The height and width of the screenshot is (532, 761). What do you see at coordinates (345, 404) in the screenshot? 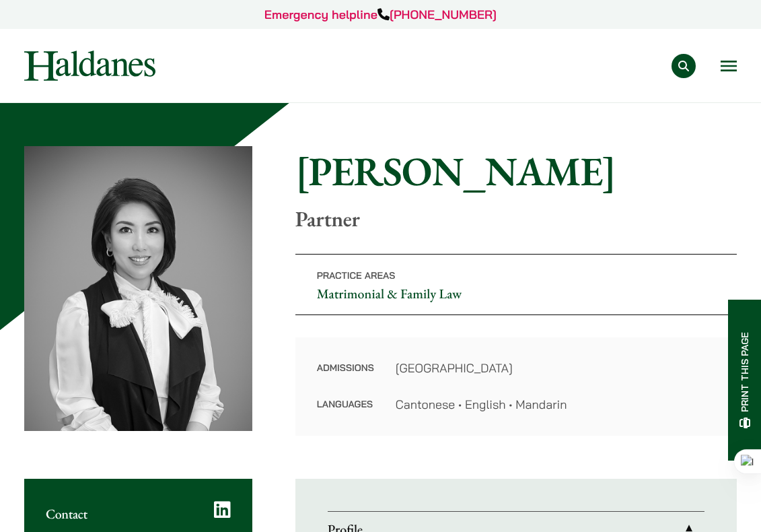
I see `dt: Languages` at bounding box center [345, 404].